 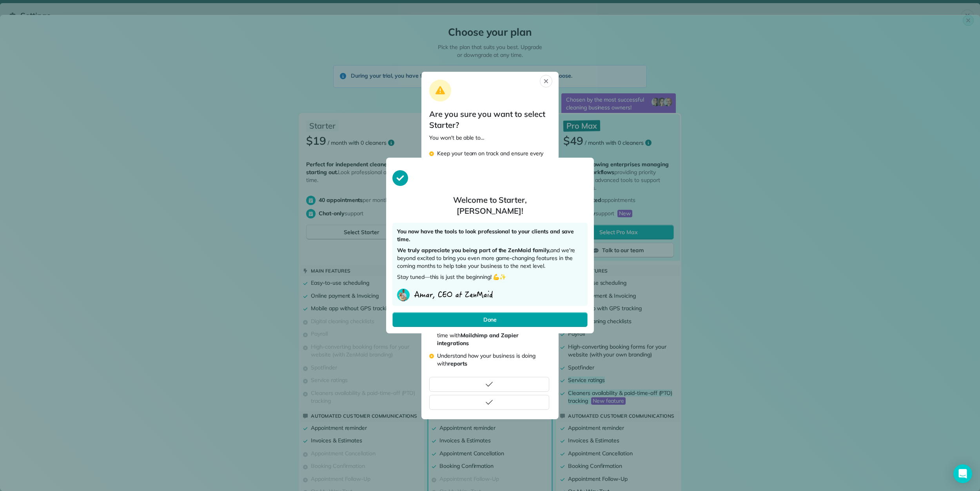 What do you see at coordinates (490, 319) in the screenshot?
I see `span: Done` at bounding box center [490, 319].